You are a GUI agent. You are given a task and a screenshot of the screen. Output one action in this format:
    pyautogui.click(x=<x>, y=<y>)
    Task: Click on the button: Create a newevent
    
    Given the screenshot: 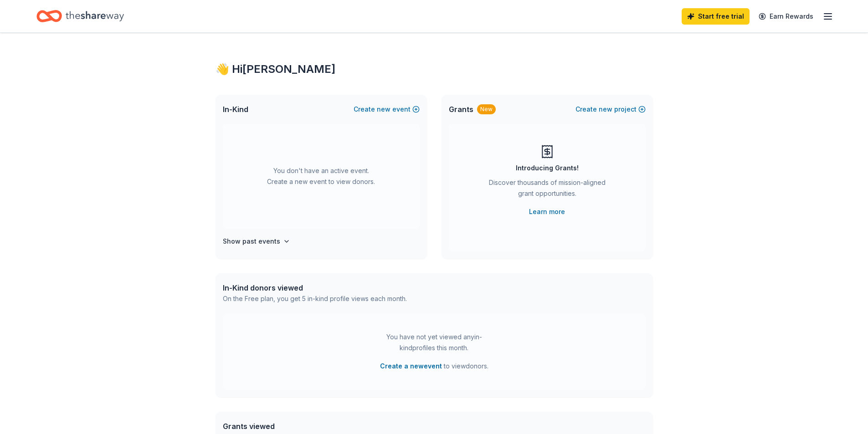 What is the action you would take?
    pyautogui.click(x=411, y=366)
    